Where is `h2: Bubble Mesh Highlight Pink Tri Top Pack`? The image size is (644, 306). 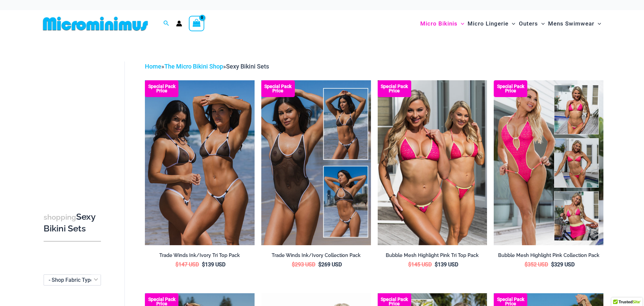
h2: Bubble Mesh Highlight Pink Tri Top Pack is located at coordinates (433, 255).